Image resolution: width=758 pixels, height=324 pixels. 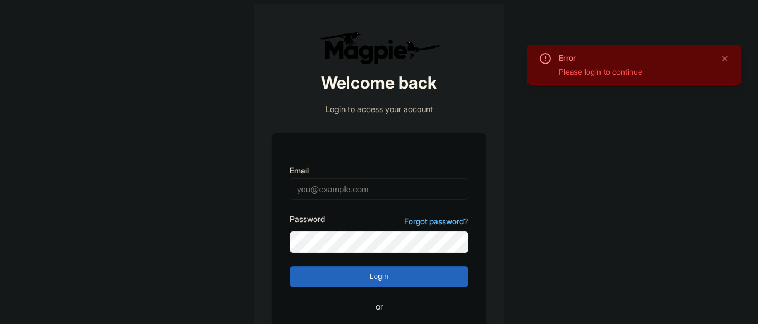 What do you see at coordinates (379, 48) in the screenshot?
I see `img: logo-ab69f6fb50320c5b225c76a69d11143b.png` at bounding box center [379, 48].